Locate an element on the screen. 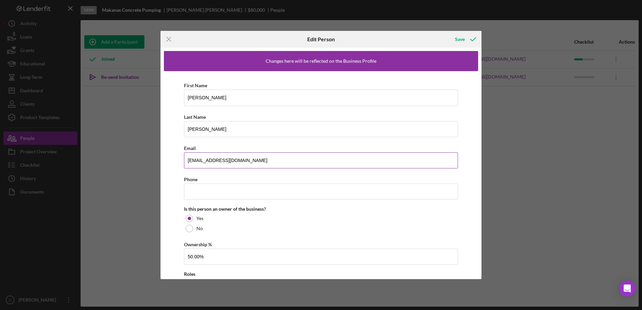 Image resolution: width=642 pixels, height=310 pixels. button: Save is located at coordinates (465, 39).